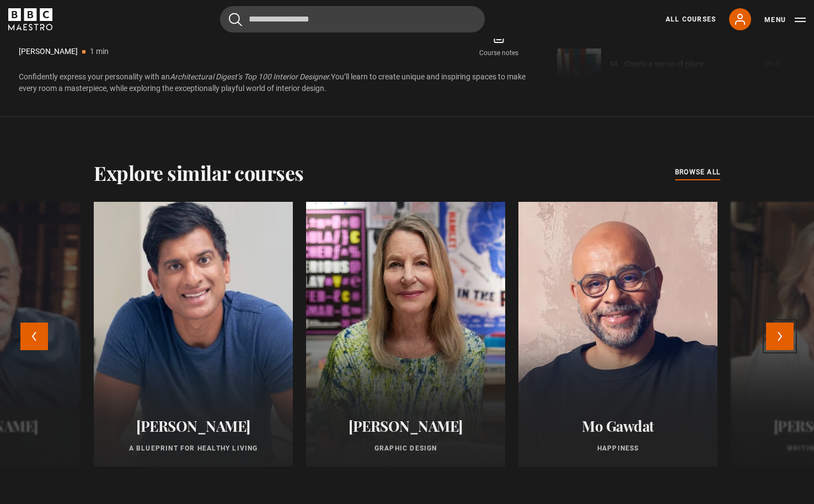  Describe the element at coordinates (198, 172) in the screenshot. I see `h2: Explore similar courses` at that location.